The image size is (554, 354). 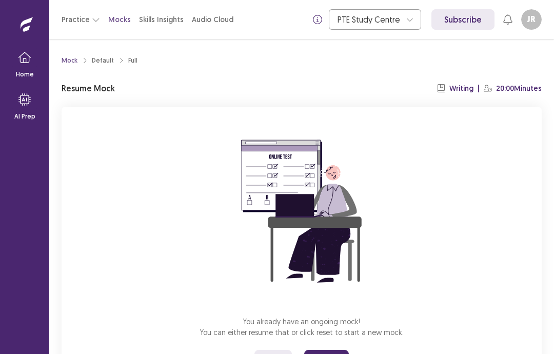 What do you see at coordinates (463, 20) in the screenshot?
I see `a: Subscribe` at bounding box center [463, 20].